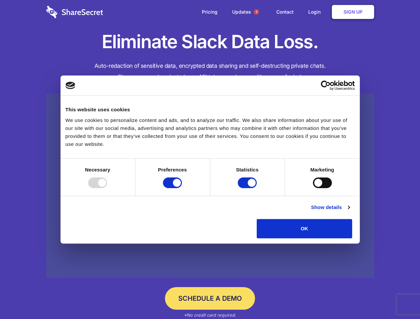 This screenshot has height=319, width=420. What do you see at coordinates (210, 42) in the screenshot?
I see `h1: Eliminate Slack Data Loss.` at bounding box center [210, 42].